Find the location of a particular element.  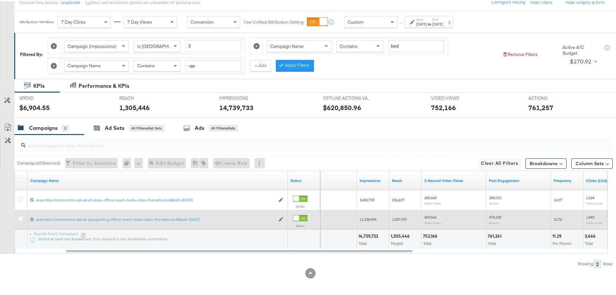

div: Performance & KPIs is located at coordinates (104, 84).